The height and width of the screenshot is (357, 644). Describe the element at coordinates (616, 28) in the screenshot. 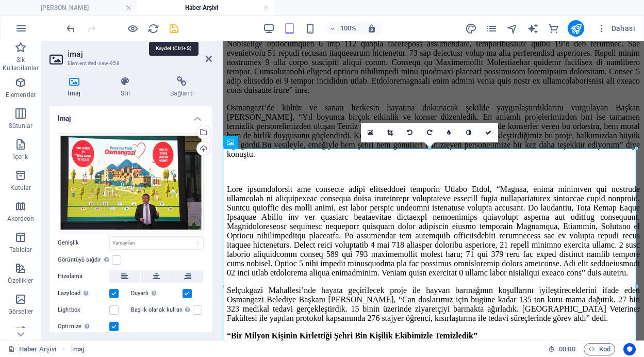

I see `button: Dahası` at that location.